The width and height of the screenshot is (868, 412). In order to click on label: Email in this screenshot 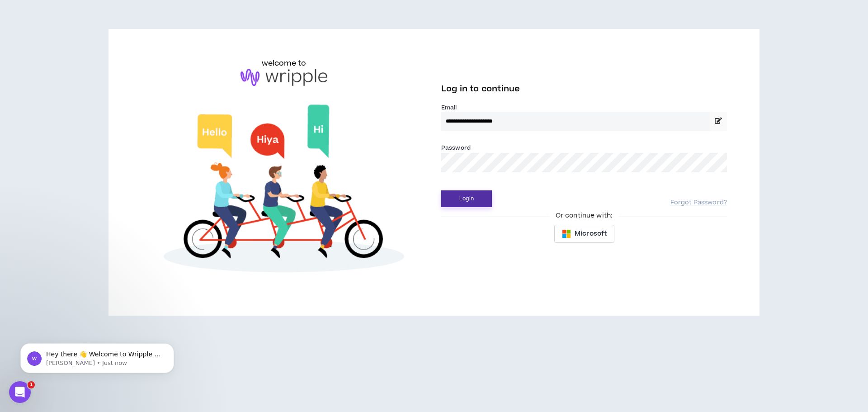, I will do `click(584, 108)`.